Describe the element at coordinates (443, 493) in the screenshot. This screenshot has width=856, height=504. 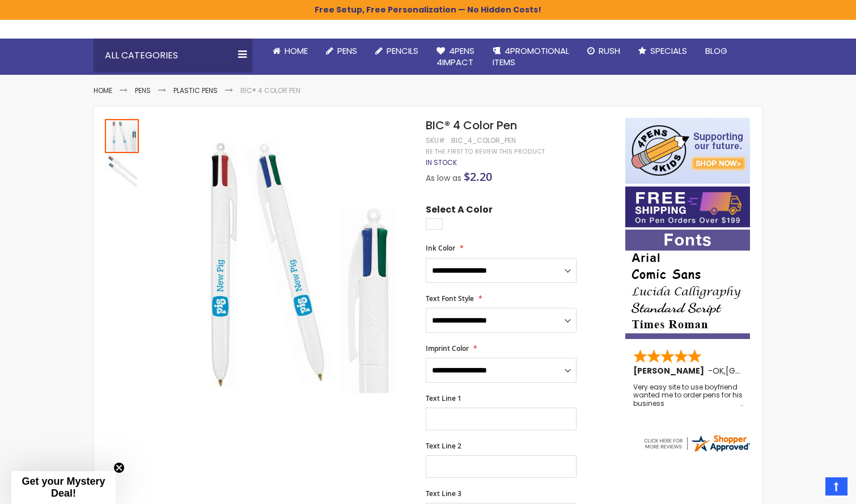
I see `span: Text Line 3` at that location.